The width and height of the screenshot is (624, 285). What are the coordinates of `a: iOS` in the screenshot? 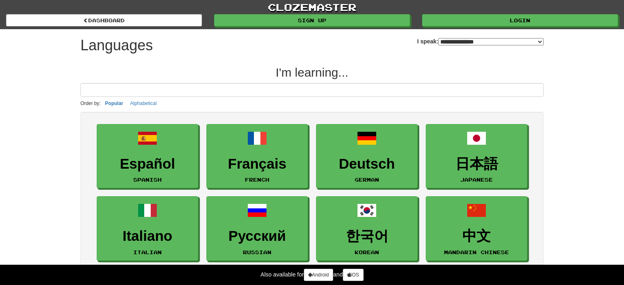 It's located at (353, 275).